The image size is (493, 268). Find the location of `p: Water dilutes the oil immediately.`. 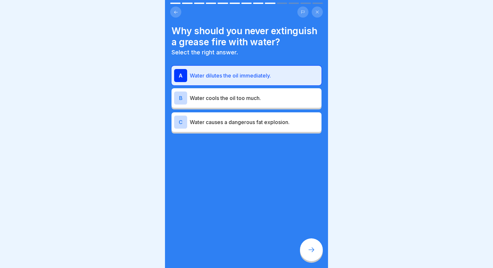

p: Water dilutes the oil immediately. is located at coordinates (254, 76).